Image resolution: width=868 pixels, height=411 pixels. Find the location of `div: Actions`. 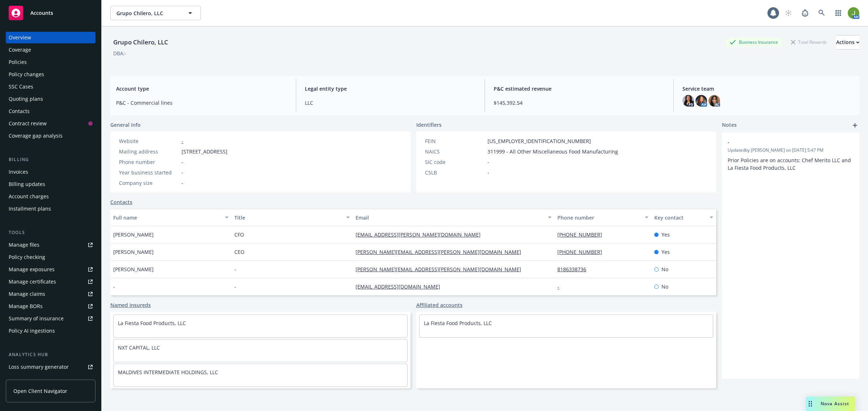

div: Actions is located at coordinates (847, 42).